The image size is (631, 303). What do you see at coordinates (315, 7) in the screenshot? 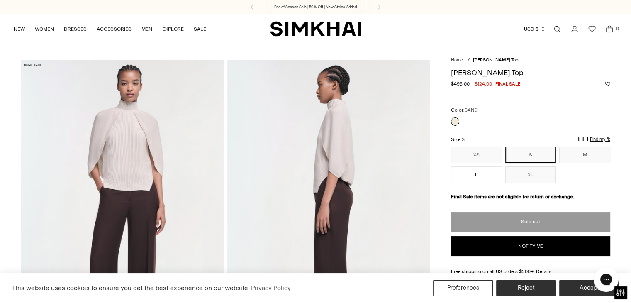
I see `a: End of Season Sale | 50% Off | New Styles Added` at bounding box center [315, 7].